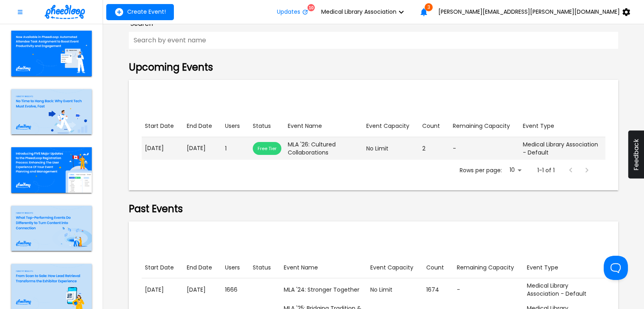 Image resolution: width=644 pixels, height=309 pixels. Describe the element at coordinates (236, 148) in the screenshot. I see `div: 1` at that location.